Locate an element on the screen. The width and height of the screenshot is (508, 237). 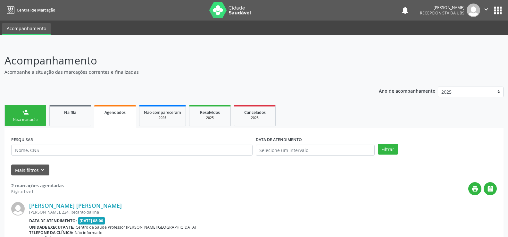
span: Não informado is located at coordinates (89, 233).